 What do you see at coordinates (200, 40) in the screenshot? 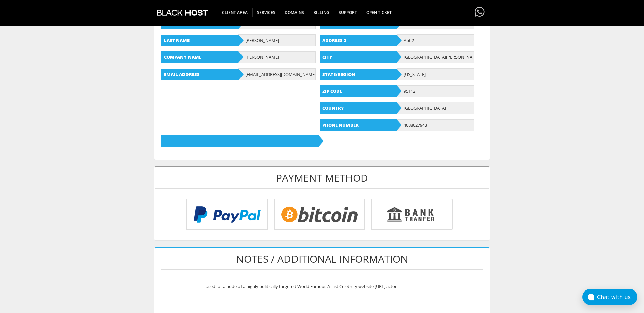
I see `b: Last Name` at bounding box center [200, 40].